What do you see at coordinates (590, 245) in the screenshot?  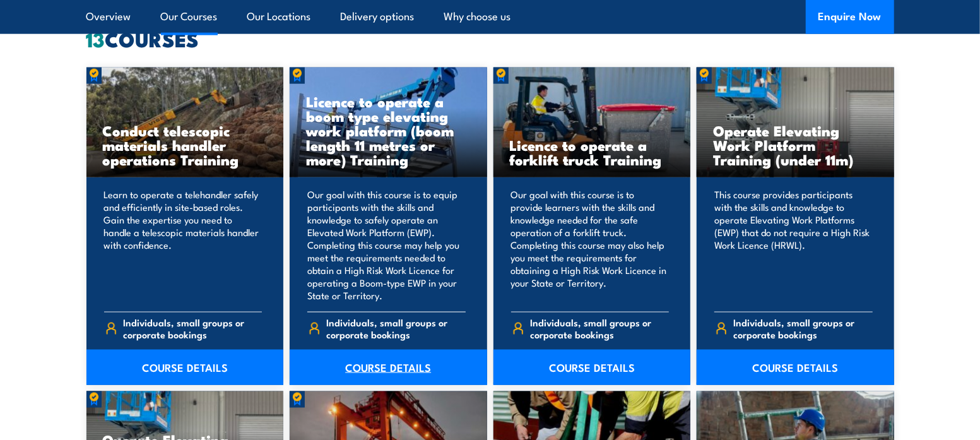 I see `p: Our goal with this course is to provide learners with the skills and knowledge needed for the saf...` at bounding box center [590, 245].